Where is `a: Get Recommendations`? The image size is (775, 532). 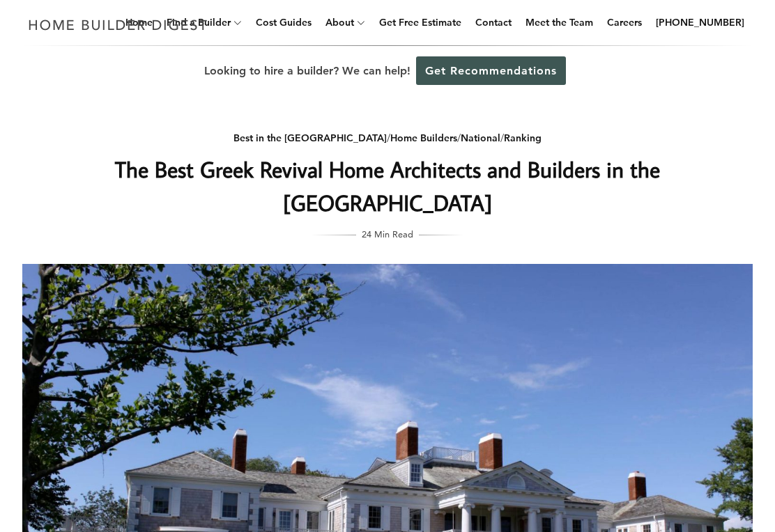
a: Get Recommendations is located at coordinates (491, 70).